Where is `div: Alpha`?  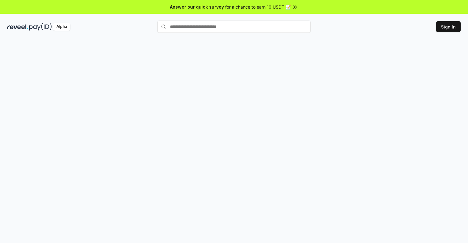 div: Alpha is located at coordinates (62, 27).